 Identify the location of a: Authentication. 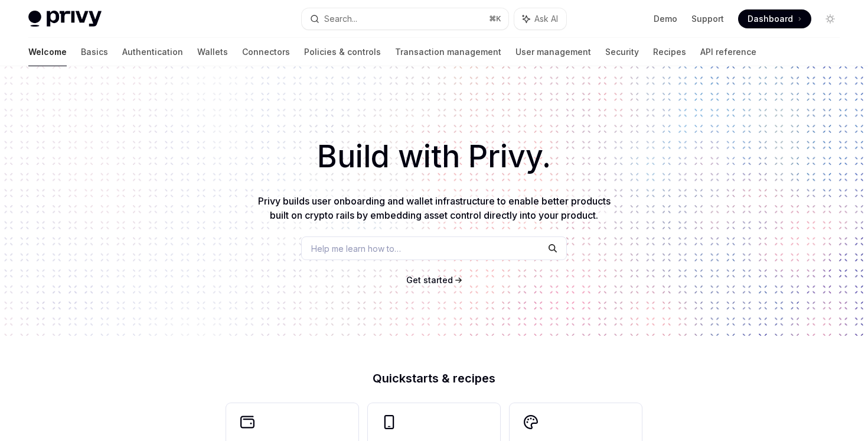
(152, 52).